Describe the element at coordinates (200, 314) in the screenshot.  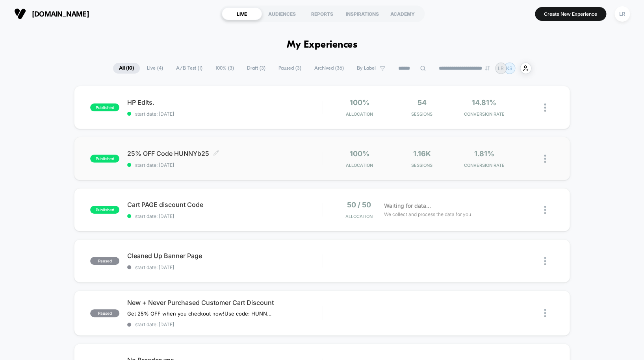
I see `span: Get 25% OFF when you checkout now!Use code: HUNNYB25` at that location.